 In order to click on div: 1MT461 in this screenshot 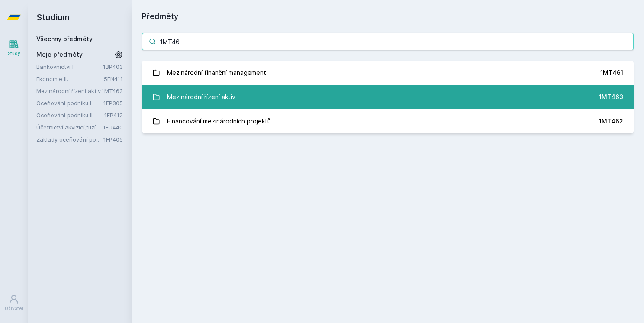, I will do `click(611, 73)`.